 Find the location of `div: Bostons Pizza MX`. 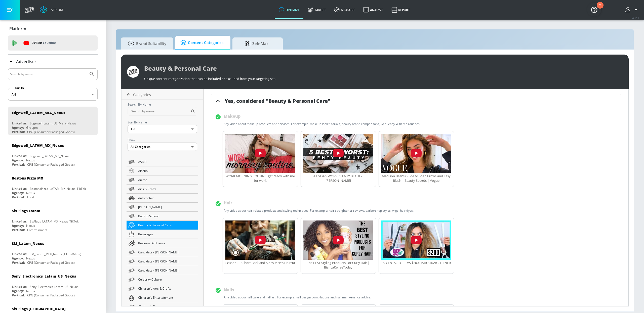

div: Bostons Pizza MX is located at coordinates (27, 178).